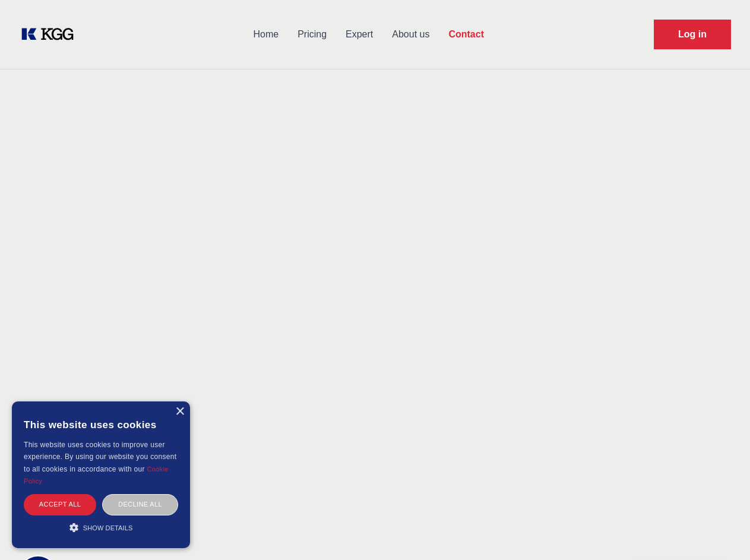  What do you see at coordinates (693, 34) in the screenshot?
I see `a: Request Demo` at bounding box center [693, 34].